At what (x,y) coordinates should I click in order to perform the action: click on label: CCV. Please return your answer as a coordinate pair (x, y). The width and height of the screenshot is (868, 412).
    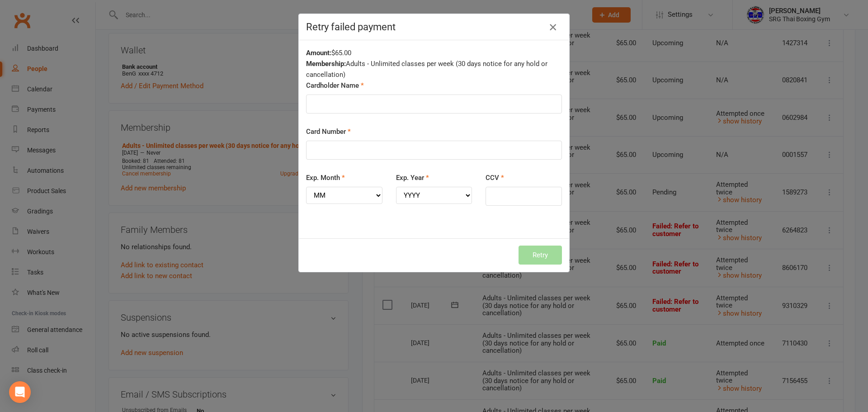
    Looking at the image, I should click on (495, 178).